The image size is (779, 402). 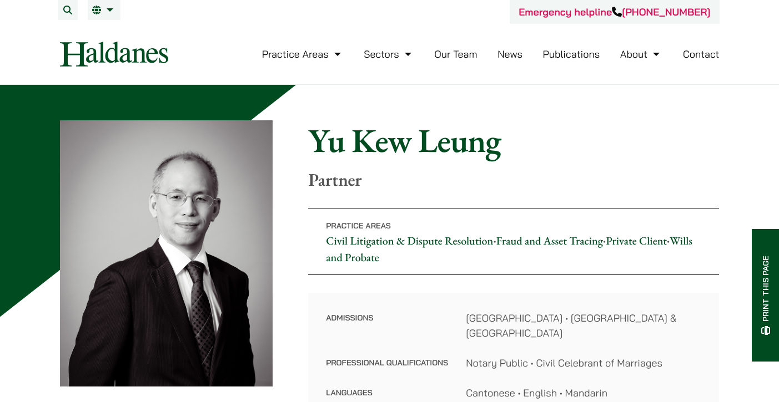 I want to click on a: Private Client, so click(x=636, y=241).